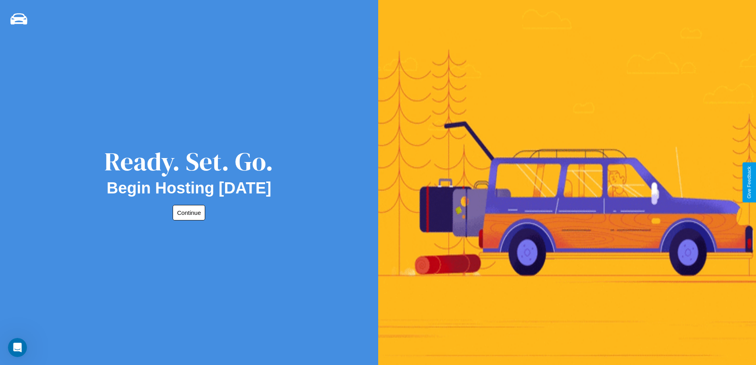 This screenshot has height=365, width=756. I want to click on button: Continue, so click(189, 212).